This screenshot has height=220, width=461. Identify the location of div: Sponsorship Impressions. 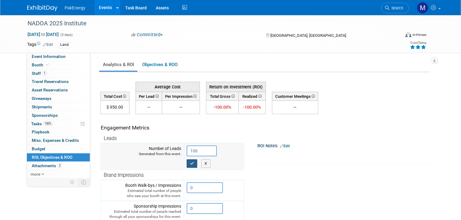
(142, 212).